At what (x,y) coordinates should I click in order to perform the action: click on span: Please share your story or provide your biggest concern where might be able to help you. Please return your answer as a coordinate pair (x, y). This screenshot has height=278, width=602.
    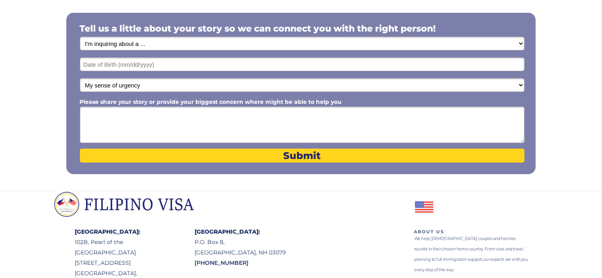
    Looking at the image, I should click on (211, 102).